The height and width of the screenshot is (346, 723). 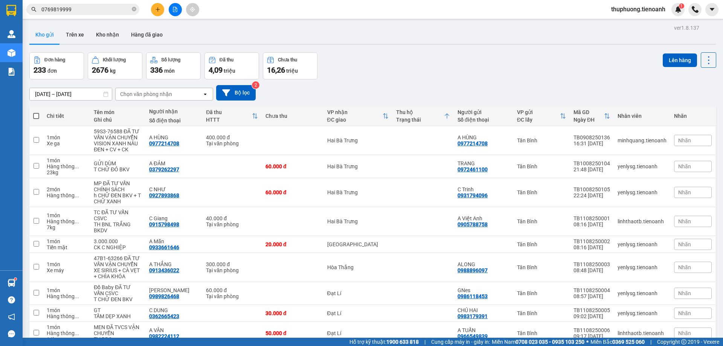 I want to click on div: 0986118453, so click(x=473, y=296).